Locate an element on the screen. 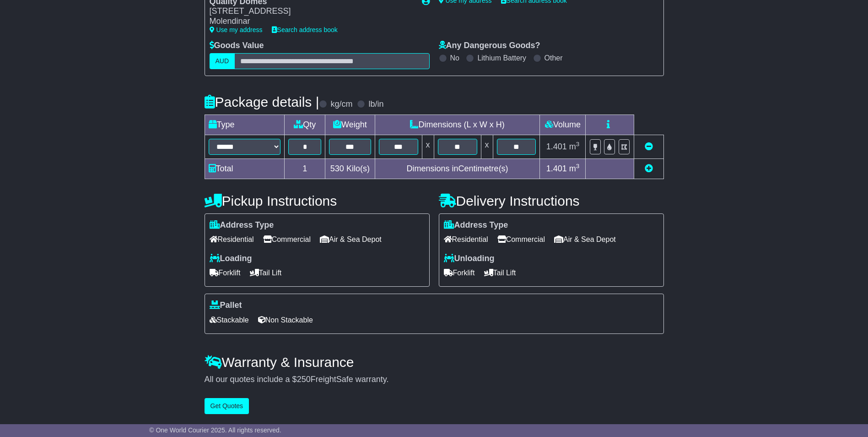 Image resolution: width=868 pixels, height=437 pixels. a: Search address book is located at coordinates (305, 30).